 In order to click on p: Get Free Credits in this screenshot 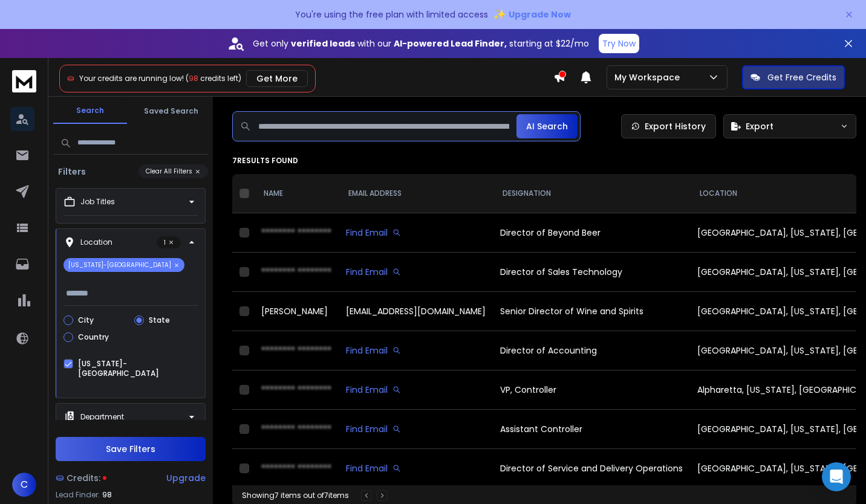, I will do `click(802, 78)`.